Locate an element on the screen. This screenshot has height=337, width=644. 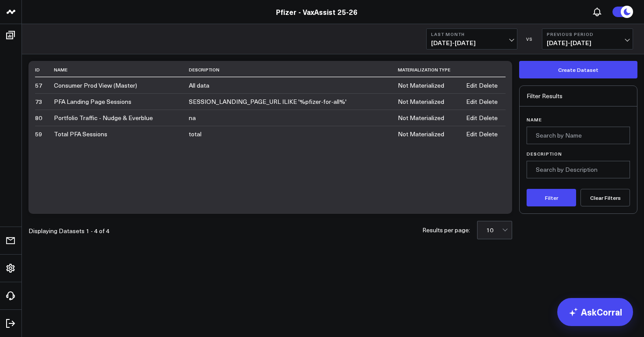
td: 80 is located at coordinates (44, 117).